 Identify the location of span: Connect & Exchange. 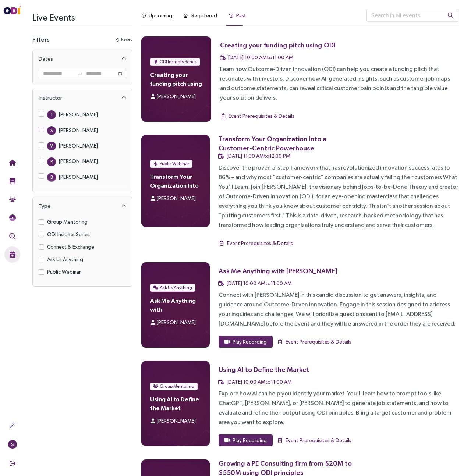
(71, 246).